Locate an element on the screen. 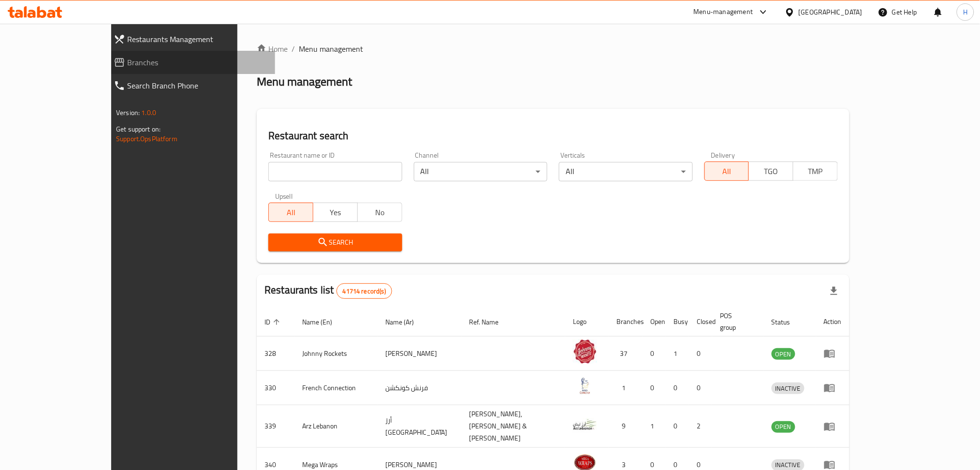 The height and width of the screenshot is (470, 980). h2: Restaurants list is located at coordinates (328, 290).